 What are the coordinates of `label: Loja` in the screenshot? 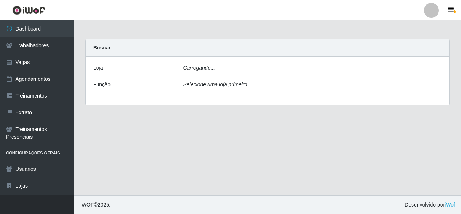 It's located at (98, 68).